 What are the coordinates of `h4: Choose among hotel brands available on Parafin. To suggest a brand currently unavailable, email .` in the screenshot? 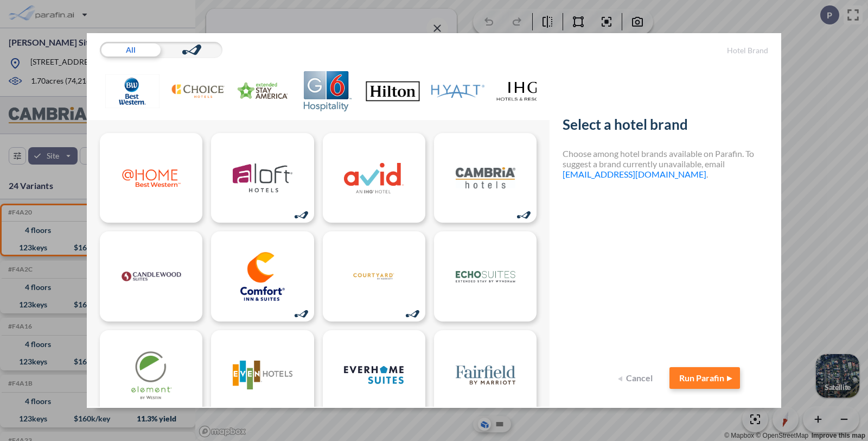 It's located at (665, 164).